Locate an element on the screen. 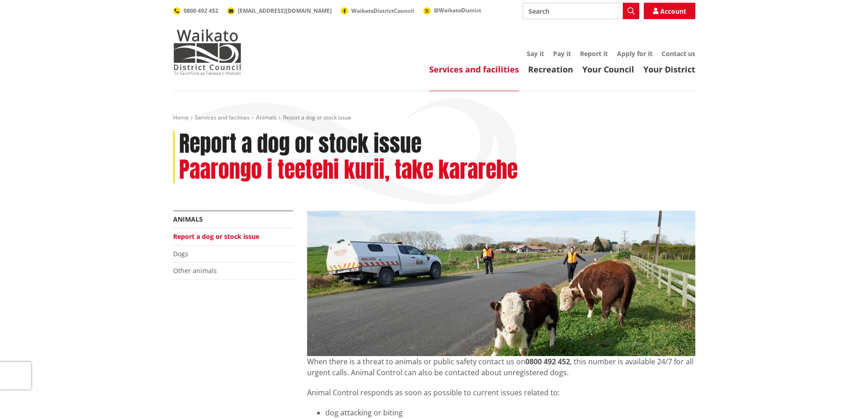  img: Waikato District Council - Te Kaunihera aa Takiwaa o Waikato is located at coordinates (207, 52).